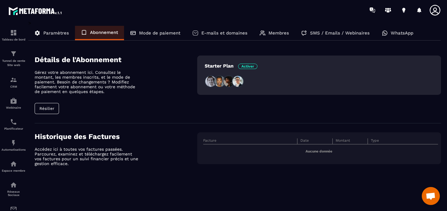  What do you see at coordinates (320, 152) in the screenshot?
I see `td: Aucune donnée` at bounding box center [320, 152].